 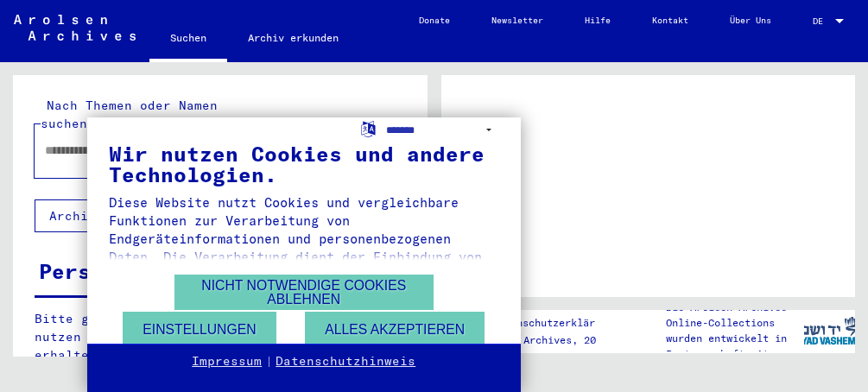 I want to click on button: Nicht notwendige Cookies ablehnen, so click(x=304, y=292).